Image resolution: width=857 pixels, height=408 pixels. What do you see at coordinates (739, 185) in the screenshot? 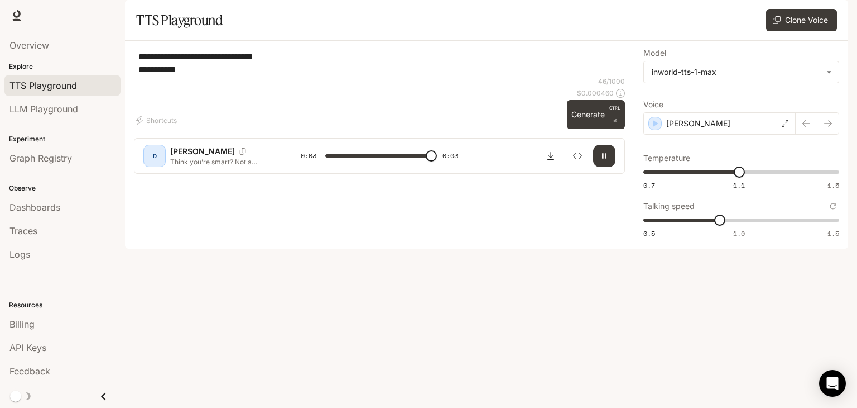
I see `span: 1.1` at bounding box center [739, 185].